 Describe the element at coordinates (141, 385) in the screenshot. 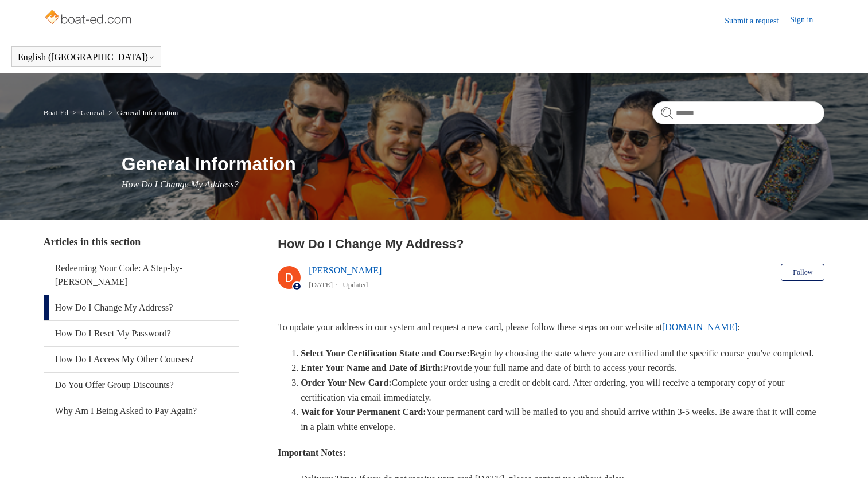

I see `a: Do You Offer Group Discounts?` at that location.